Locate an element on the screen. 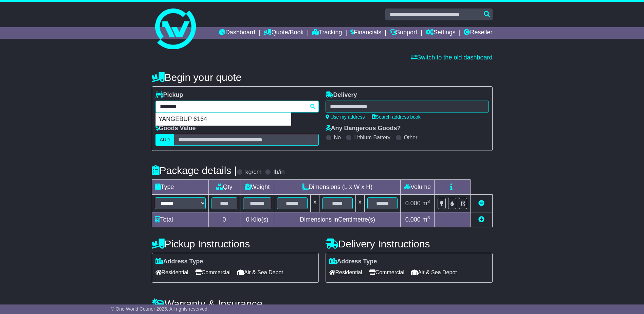 The height and width of the screenshot is (314, 644). td: Qty is located at coordinates (224, 187).